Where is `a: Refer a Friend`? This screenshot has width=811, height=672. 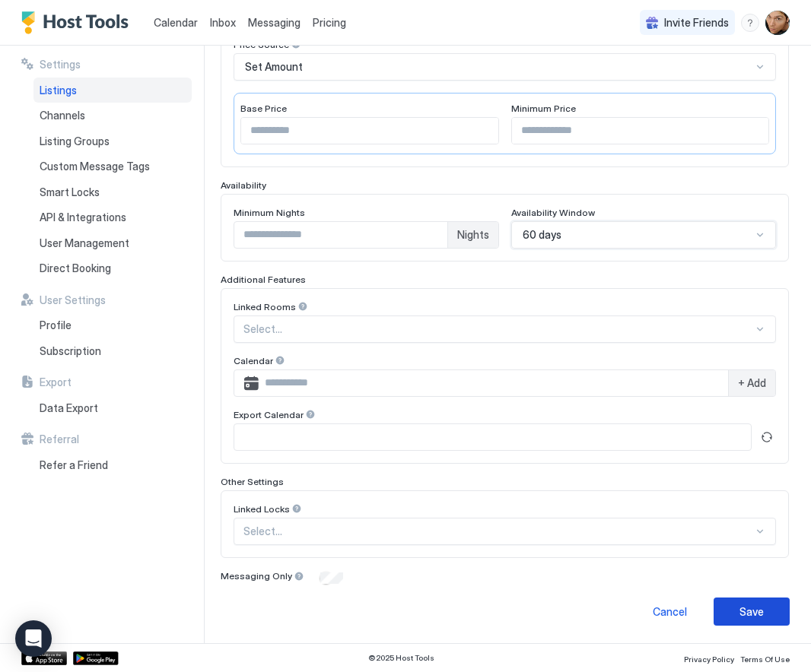
a: Refer a Friend is located at coordinates (113, 465).